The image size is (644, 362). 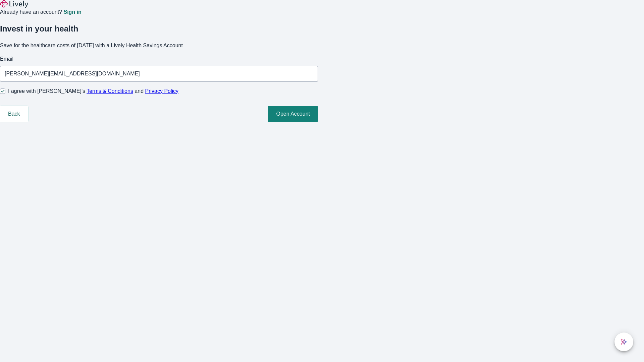 I want to click on div: Sign in, so click(x=72, y=12).